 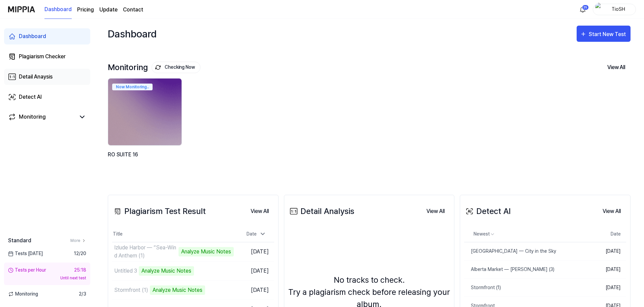 What do you see at coordinates (256, 234) in the screenshot?
I see `div: Date` at bounding box center [256, 234].